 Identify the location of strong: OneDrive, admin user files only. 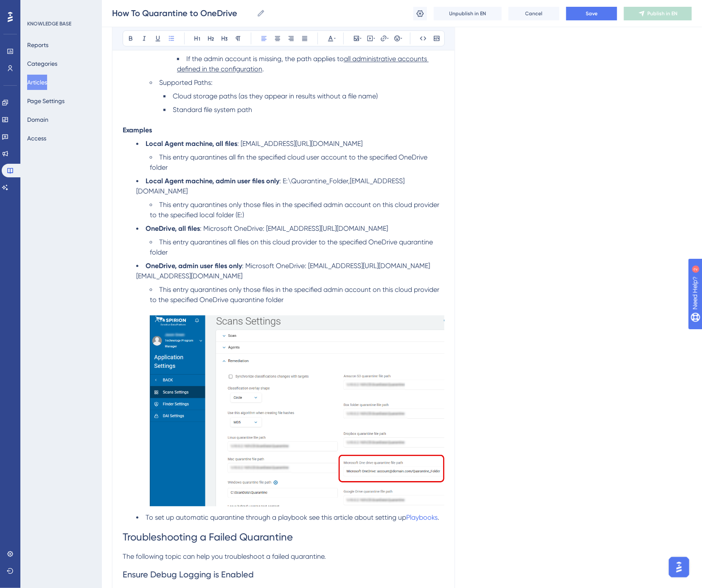
(193, 267).